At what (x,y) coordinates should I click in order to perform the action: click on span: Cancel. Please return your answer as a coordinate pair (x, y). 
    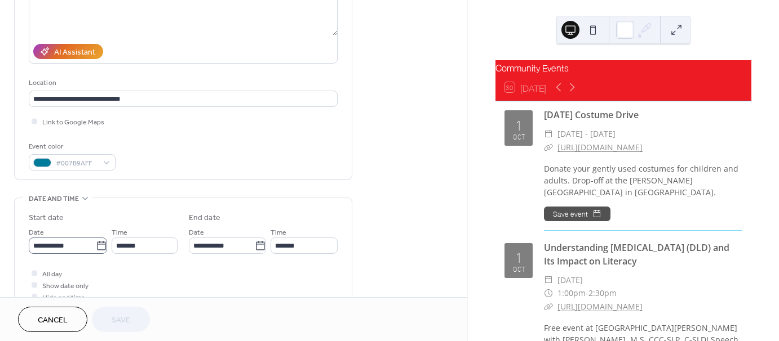
    Looking at the image, I should click on (52, 321).